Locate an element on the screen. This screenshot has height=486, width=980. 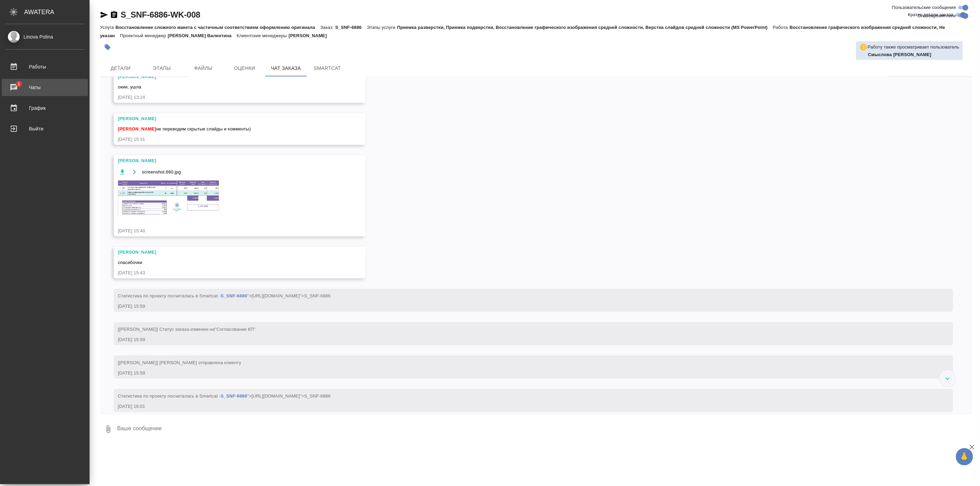
a: 1Чаты is located at coordinates (45, 87).